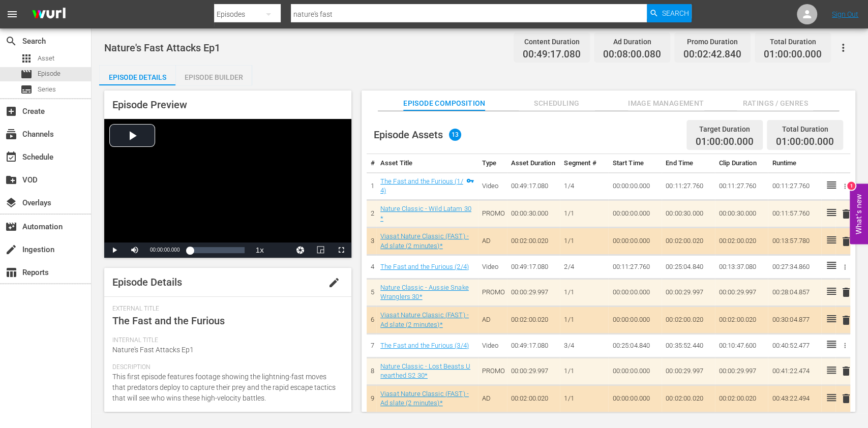 The image size is (868, 428). What do you see at coordinates (213, 78) in the screenshot?
I see `div: Episode Builder` at bounding box center [213, 78].